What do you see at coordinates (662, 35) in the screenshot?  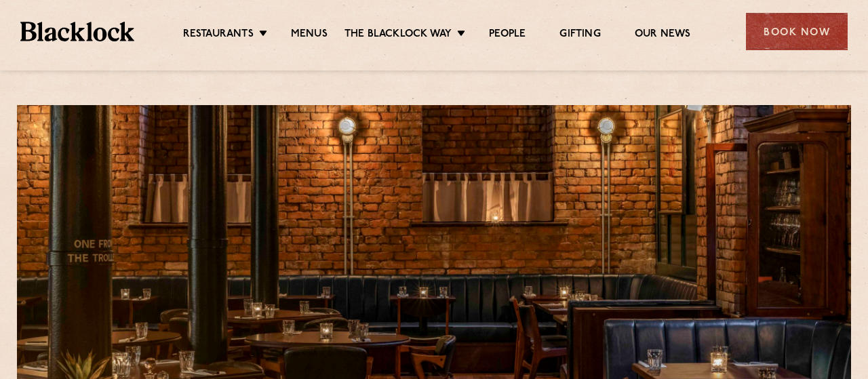 I see `a: Our News` at bounding box center [662, 35].